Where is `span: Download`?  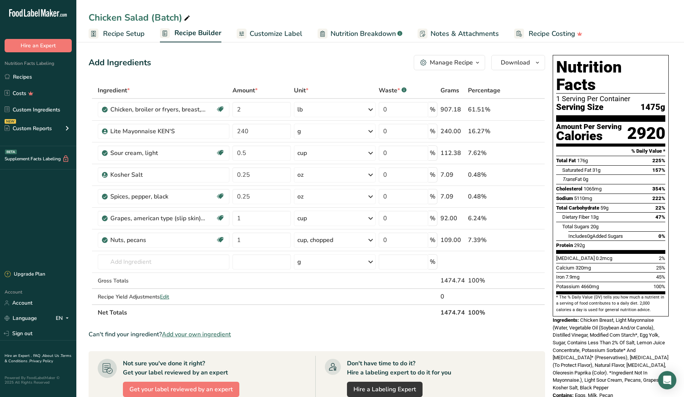 span: Download is located at coordinates (515, 63).